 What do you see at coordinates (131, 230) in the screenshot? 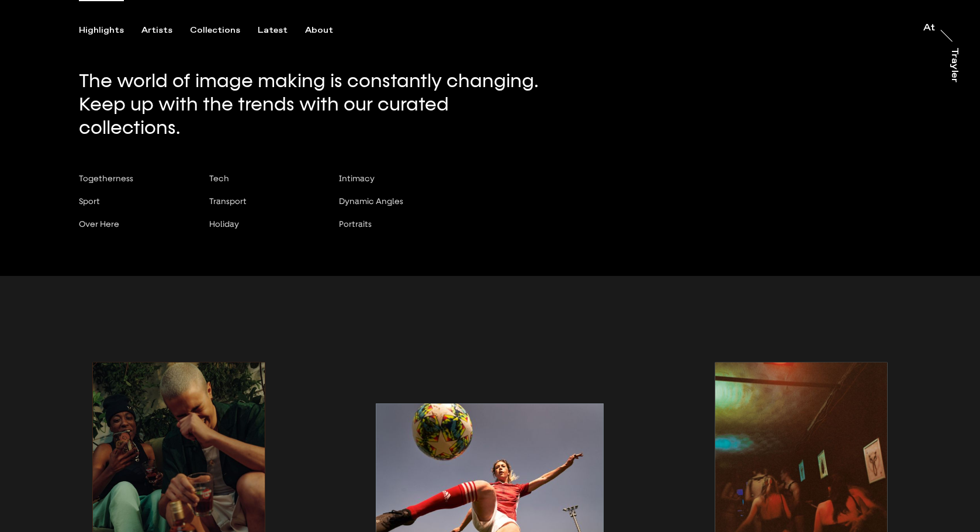
I see `button: Over Here` at bounding box center [131, 230].